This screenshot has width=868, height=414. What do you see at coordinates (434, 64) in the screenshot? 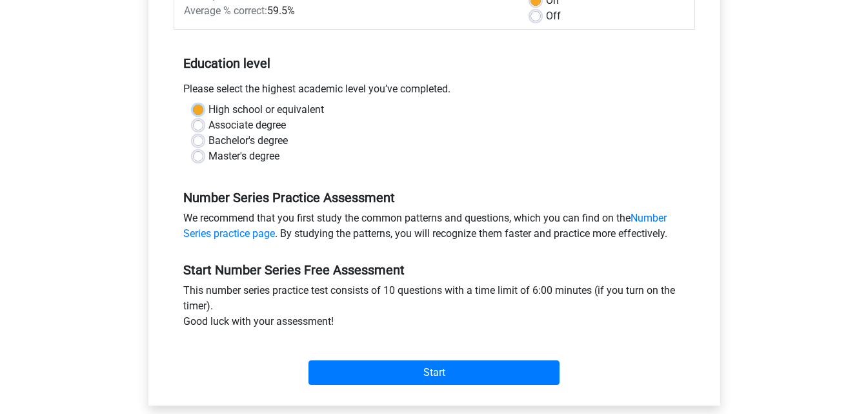
I see `h5: Education level` at bounding box center [434, 64].